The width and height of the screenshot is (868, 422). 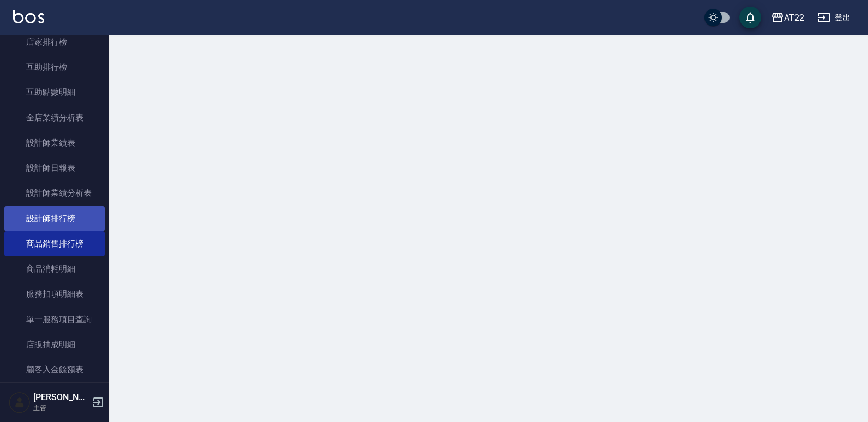 I want to click on button: save, so click(x=750, y=18).